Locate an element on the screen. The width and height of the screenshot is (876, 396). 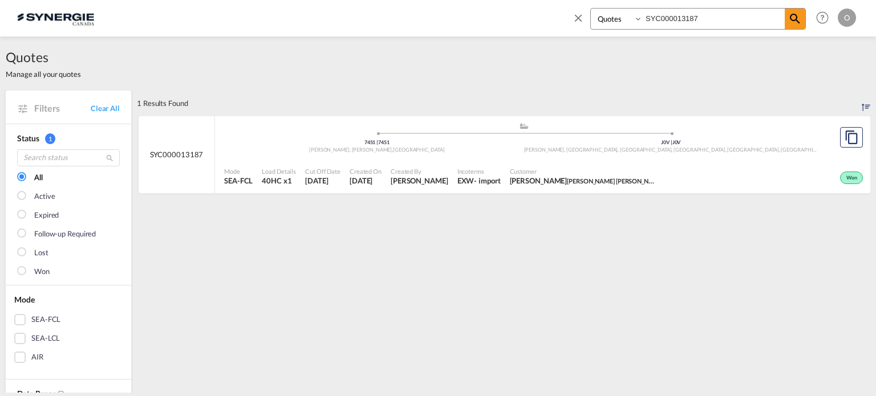
span: Manage all your quotes is located at coordinates (43, 74).